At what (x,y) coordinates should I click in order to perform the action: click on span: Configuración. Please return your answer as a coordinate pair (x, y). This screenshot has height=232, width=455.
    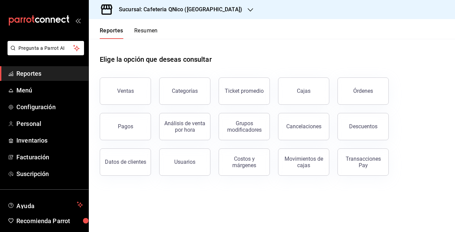
    Looking at the image, I should click on (50, 107).